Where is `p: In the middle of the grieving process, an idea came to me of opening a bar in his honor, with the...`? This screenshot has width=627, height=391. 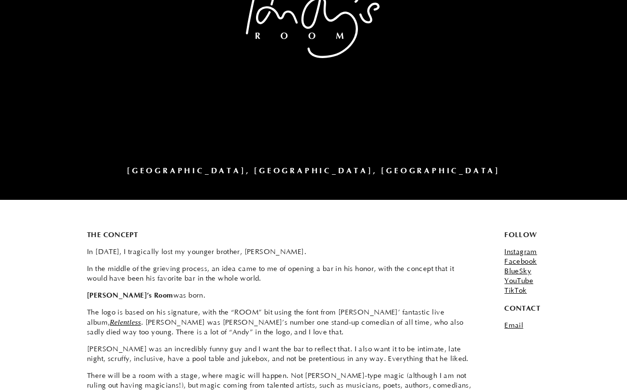 p: In the middle of the grieving process, an idea came to me of opening a bar in his honor, with the... is located at coordinates (281, 274).